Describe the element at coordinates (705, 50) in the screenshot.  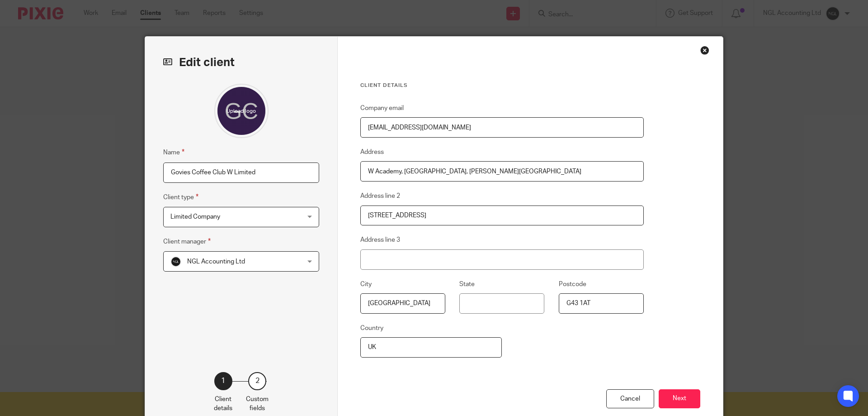
I see `div: Close this dialog window` at that location.